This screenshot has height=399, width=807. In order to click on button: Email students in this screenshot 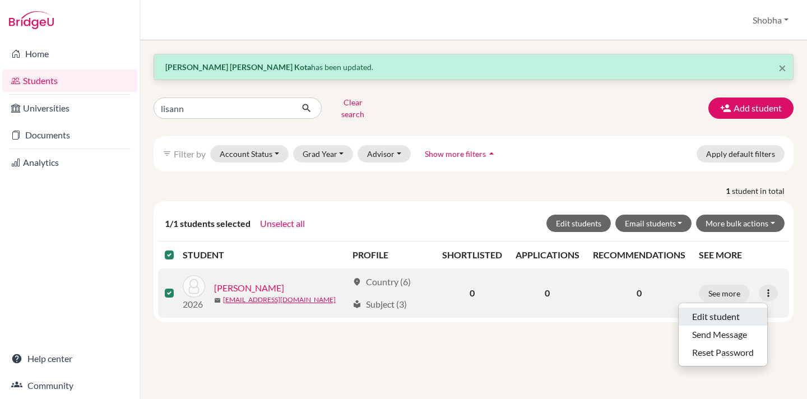, I will do `click(653, 223)`.